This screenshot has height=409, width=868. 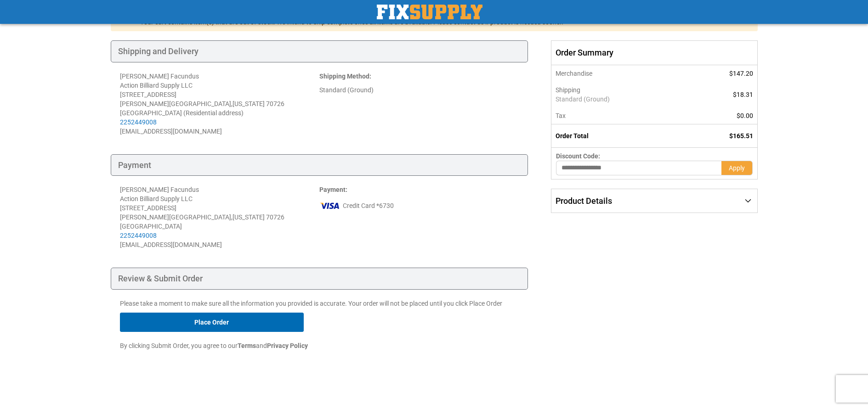 What do you see at coordinates (344, 76) in the screenshot?
I see `span: Shipping Method` at bounding box center [344, 76].